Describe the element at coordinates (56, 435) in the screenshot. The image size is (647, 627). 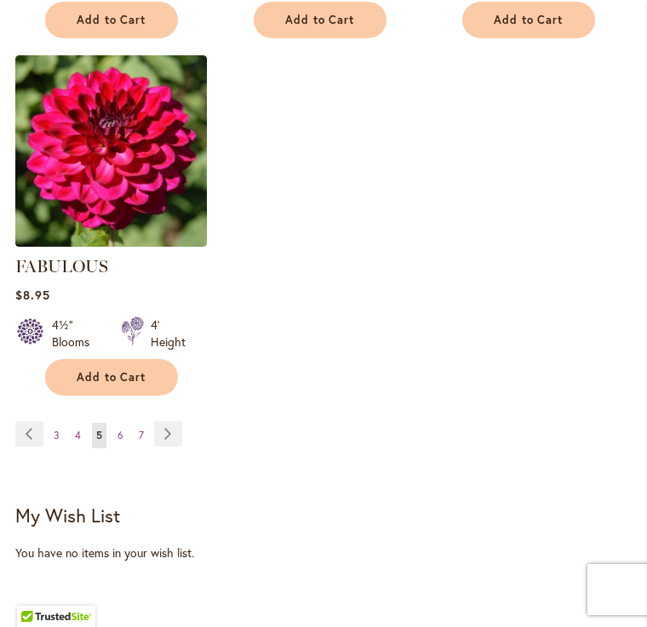
I see `span: 3` at that location.